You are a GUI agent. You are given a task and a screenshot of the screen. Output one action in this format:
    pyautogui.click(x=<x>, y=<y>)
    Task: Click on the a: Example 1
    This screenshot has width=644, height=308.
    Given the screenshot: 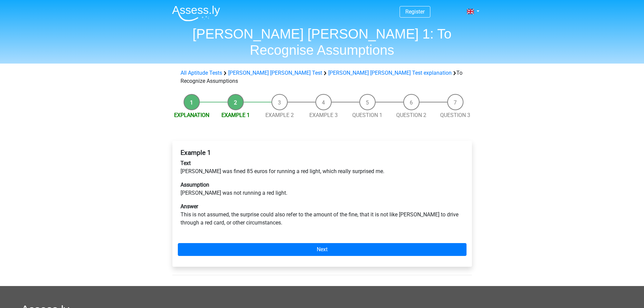 What is the action you would take?
    pyautogui.click(x=236, y=115)
    